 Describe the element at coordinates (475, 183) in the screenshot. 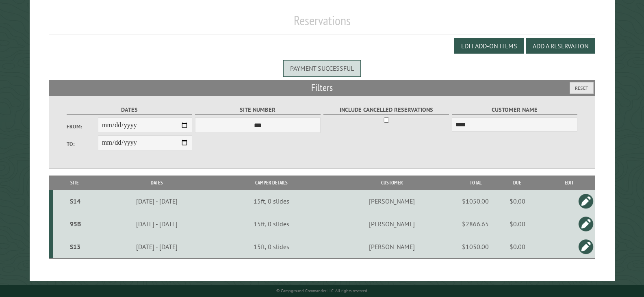

I see `th: Total` at that location.